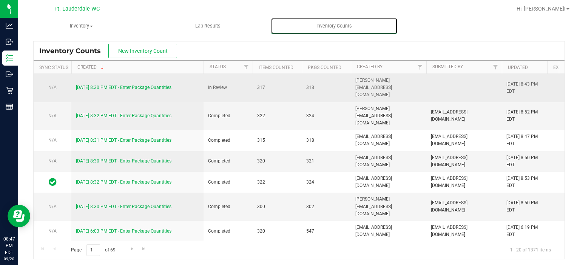 This screenshot has width=580, height=265. What do you see at coordinates (9, 74) in the screenshot?
I see `inline-svg: Outbound` at bounding box center [9, 74].